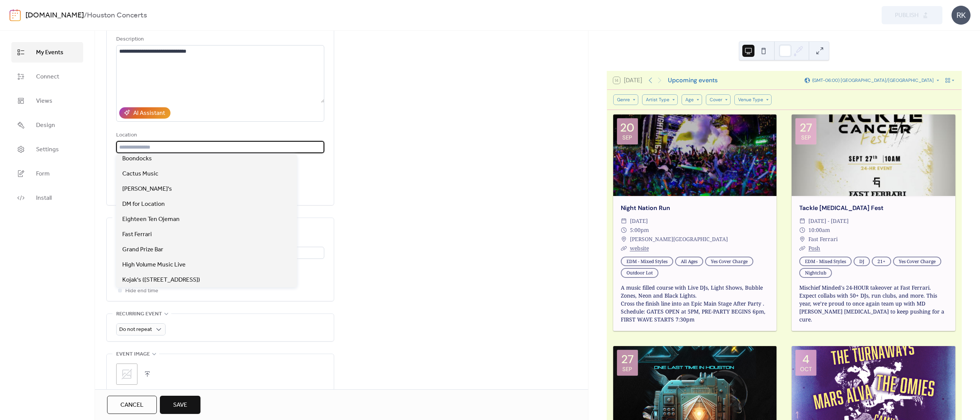 This screenshot has width=980, height=420. Describe the element at coordinates (639, 231) in the screenshot. I see `span: 5:00pm` at that location.